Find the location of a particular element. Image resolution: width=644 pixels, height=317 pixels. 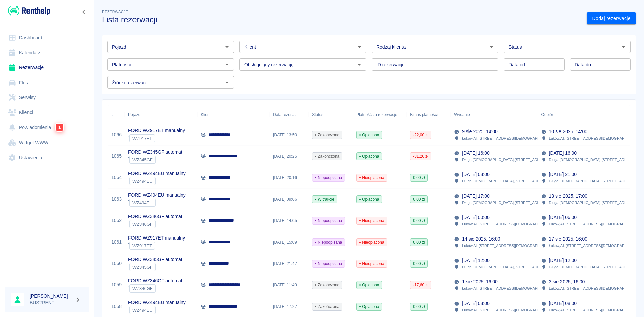

a: 1062 is located at coordinates (116, 220).